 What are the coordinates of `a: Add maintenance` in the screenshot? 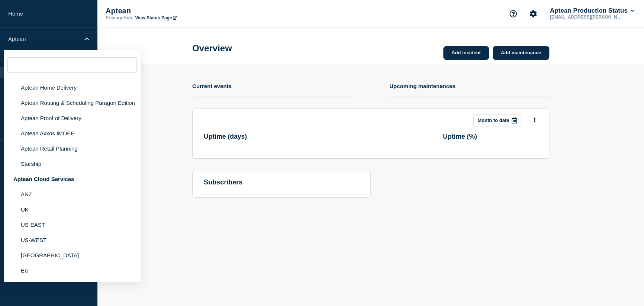 It's located at (521, 53).